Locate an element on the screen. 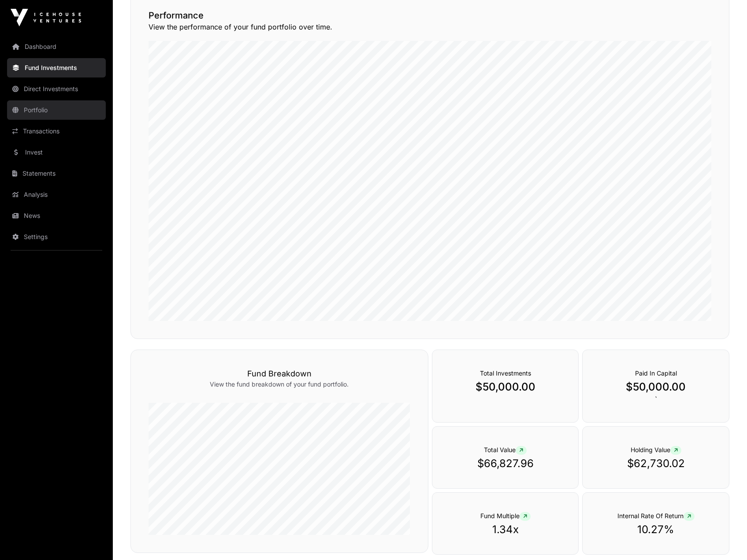  a: Settings is located at coordinates (57, 237).